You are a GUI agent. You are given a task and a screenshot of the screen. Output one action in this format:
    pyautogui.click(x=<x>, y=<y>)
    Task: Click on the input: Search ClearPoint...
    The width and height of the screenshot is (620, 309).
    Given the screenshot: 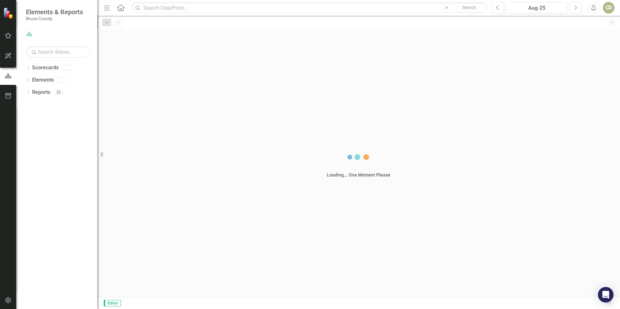 What is the action you would take?
    pyautogui.click(x=309, y=8)
    